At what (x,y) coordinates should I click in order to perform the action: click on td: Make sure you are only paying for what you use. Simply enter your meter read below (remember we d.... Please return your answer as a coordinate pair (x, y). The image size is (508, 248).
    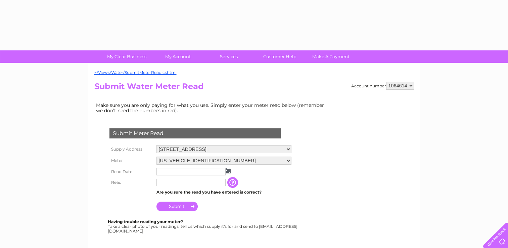
    Looking at the image, I should click on (212, 108).